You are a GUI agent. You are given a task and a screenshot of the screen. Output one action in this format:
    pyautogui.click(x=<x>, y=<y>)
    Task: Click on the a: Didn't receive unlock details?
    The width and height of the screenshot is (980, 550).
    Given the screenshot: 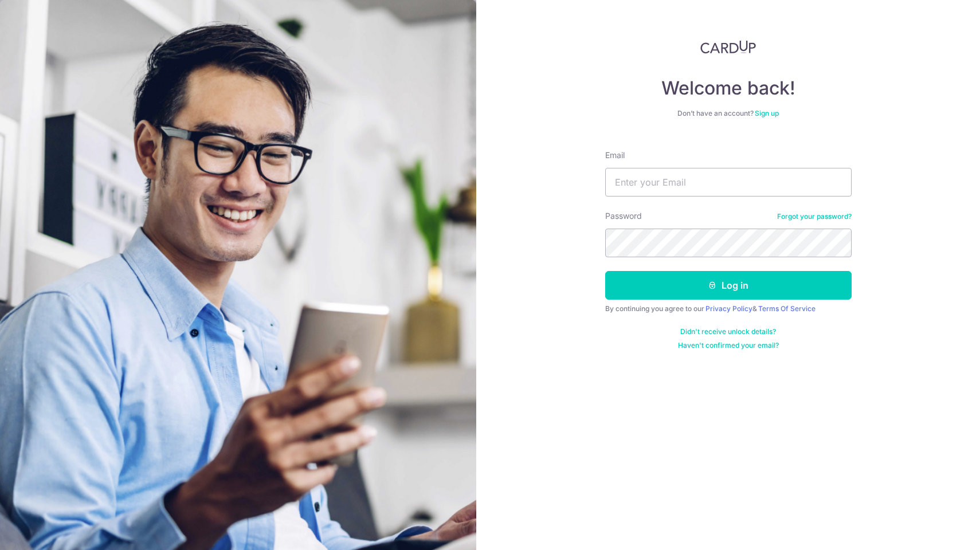 What is the action you would take?
    pyautogui.click(x=728, y=332)
    